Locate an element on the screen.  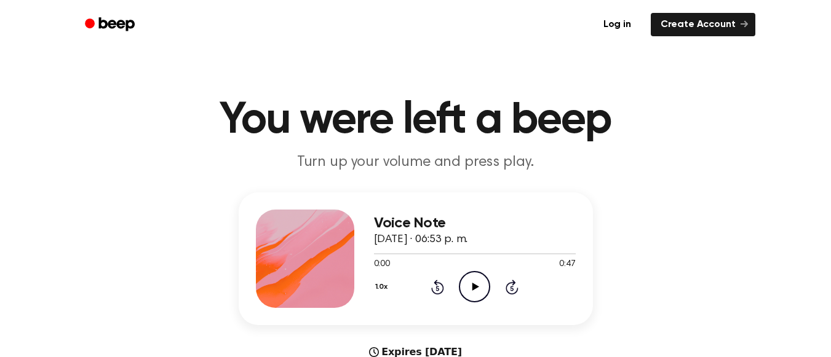
span: 0:00 is located at coordinates (382, 264).